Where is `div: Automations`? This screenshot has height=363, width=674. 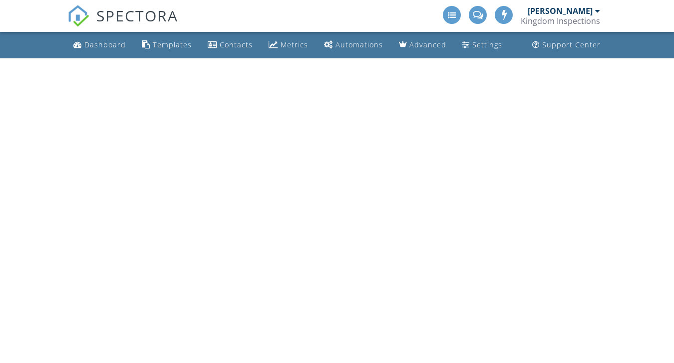
div: Automations is located at coordinates (359, 44).